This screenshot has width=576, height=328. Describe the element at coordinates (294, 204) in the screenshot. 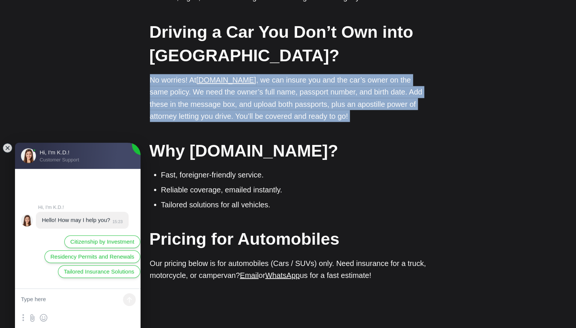

I see `li: Tailored solutions for all vehicles.` at that location.